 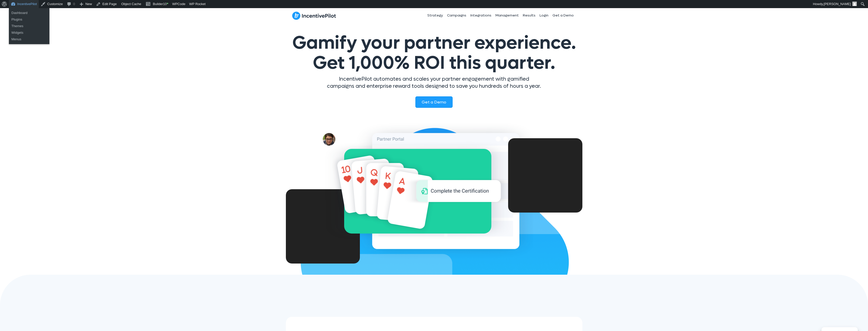 What do you see at coordinates (314, 16) in the screenshot?
I see `img: IncentivePilot` at bounding box center [314, 16].